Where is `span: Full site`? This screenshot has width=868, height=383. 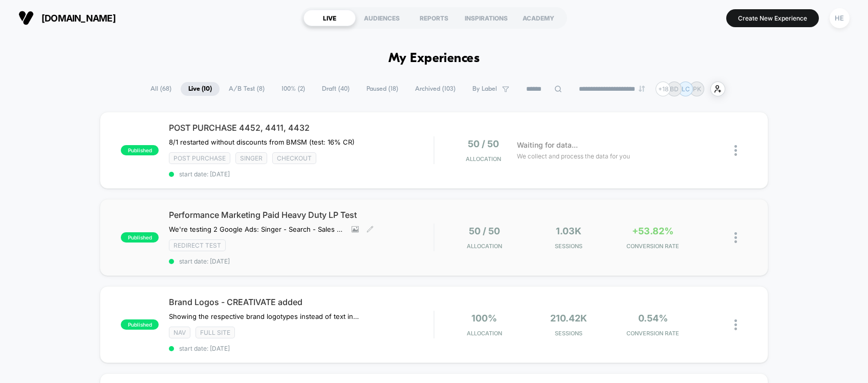 span: Full site is located at coordinates (215, 332).